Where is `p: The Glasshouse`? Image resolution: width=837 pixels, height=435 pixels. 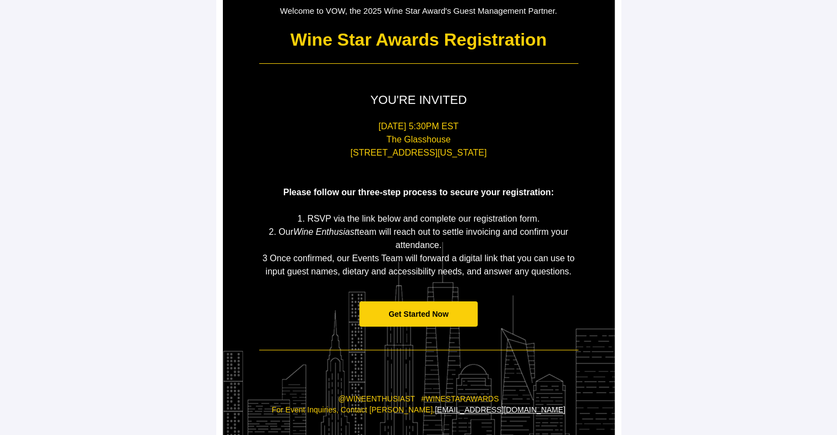
p: The Glasshouse is located at coordinates (419, 140).